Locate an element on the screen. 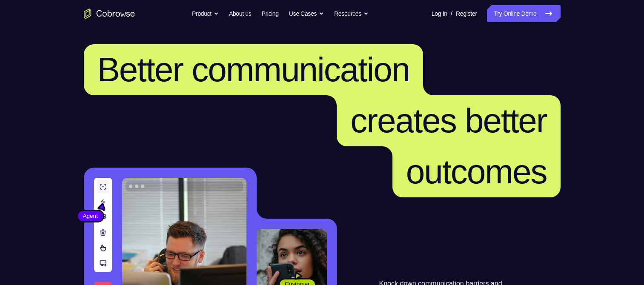 The height and width of the screenshot is (285, 644). a: Register is located at coordinates (466, 14).